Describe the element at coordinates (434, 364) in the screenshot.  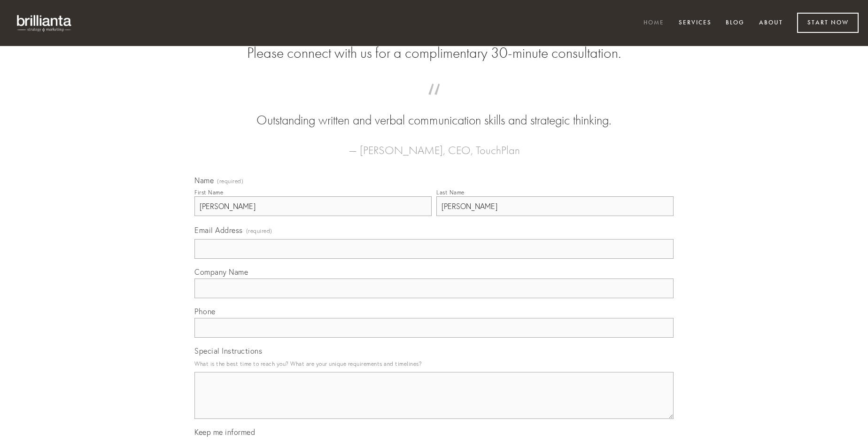
I see `p: What is the best time to reach you? What are your unique requirements and timelines?` at that location.